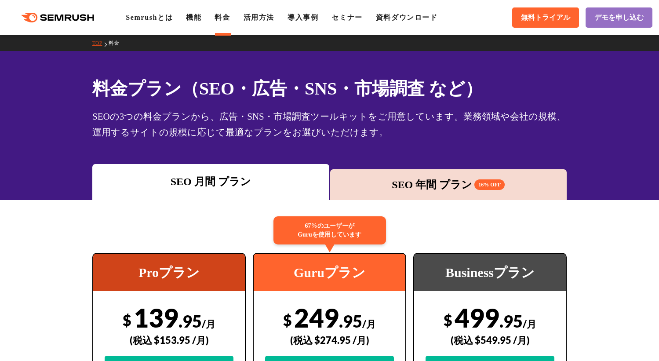 The image size is (659, 361). What do you see at coordinates (407, 17) in the screenshot?
I see `a: 資料ダウンロード` at bounding box center [407, 17].